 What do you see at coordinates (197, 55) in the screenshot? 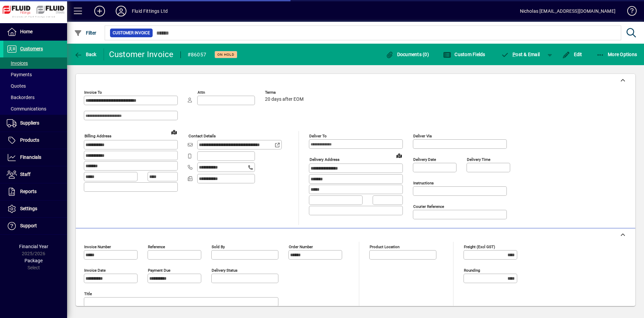
I see `div: #86057` at bounding box center [197, 55].